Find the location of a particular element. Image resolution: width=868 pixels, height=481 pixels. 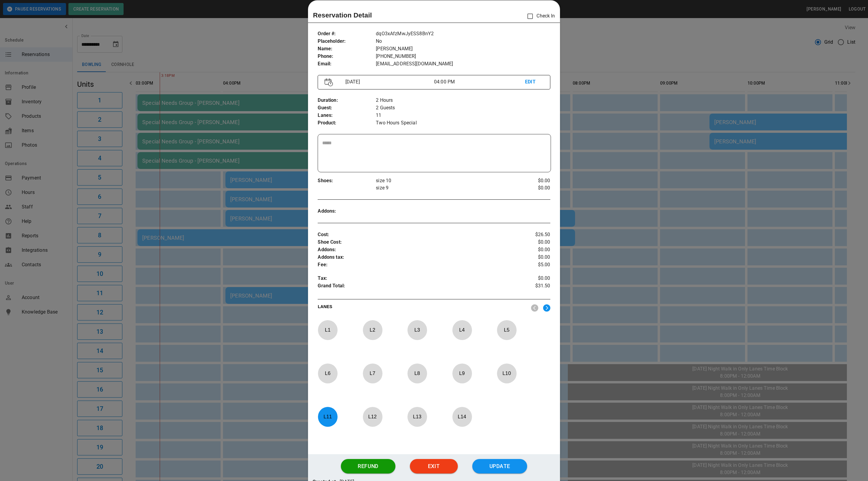

p: 2 Hours is located at coordinates (463, 101).